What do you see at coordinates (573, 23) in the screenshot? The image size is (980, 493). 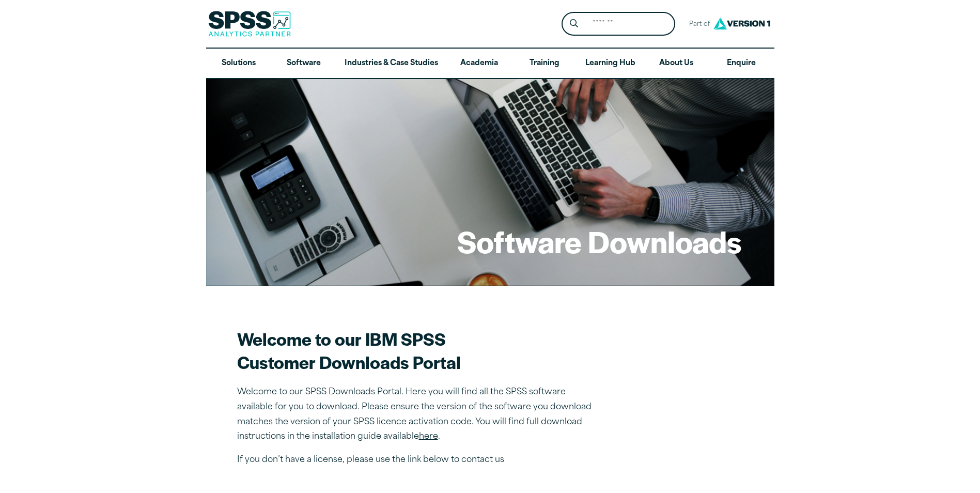 I see `button: Search magnifying glass icon` at bounding box center [573, 23].